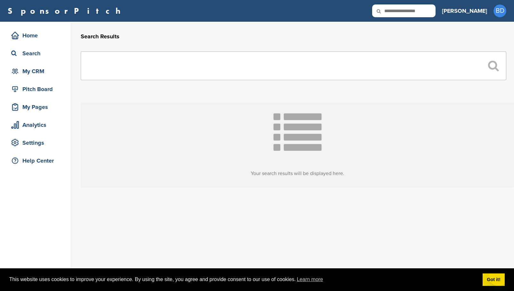 The image size is (514, 291). What do you see at coordinates (37, 107) in the screenshot?
I see `div: My Pages` at bounding box center [37, 107].